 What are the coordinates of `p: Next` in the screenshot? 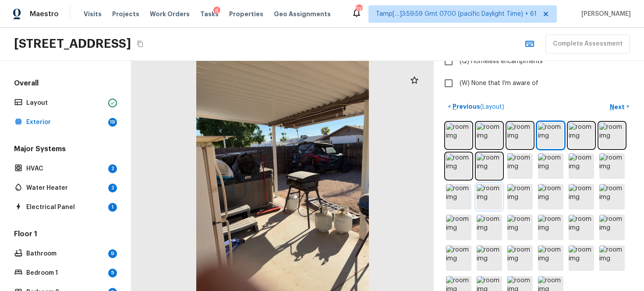 It's located at (618, 107).